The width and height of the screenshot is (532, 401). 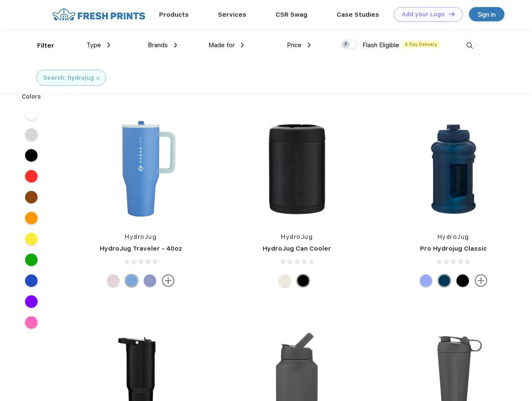 What do you see at coordinates (158, 45) in the screenshot?
I see `span: Brands` at bounding box center [158, 45].